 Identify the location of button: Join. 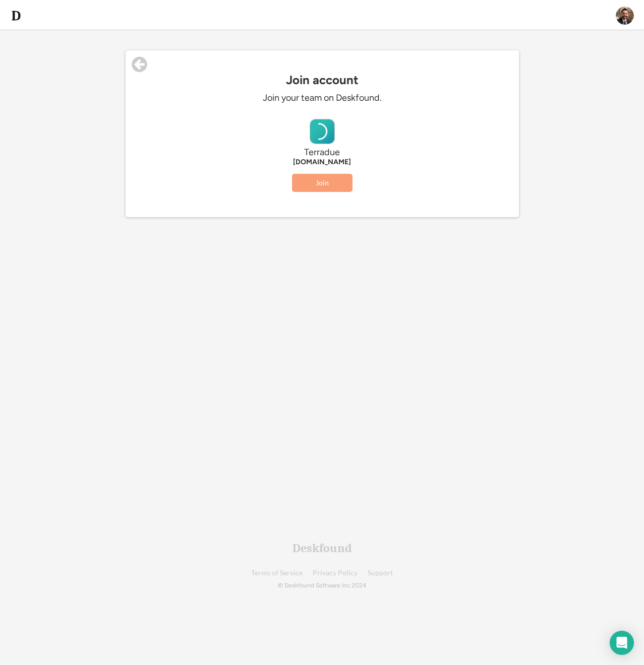
(322, 183).